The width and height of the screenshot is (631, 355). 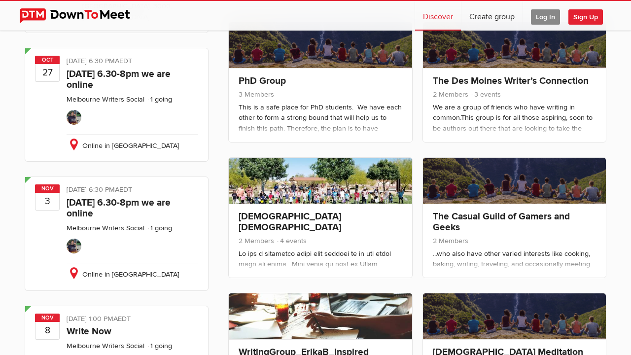 What do you see at coordinates (47, 72) in the screenshot?
I see `b: 27` at bounding box center [47, 72].